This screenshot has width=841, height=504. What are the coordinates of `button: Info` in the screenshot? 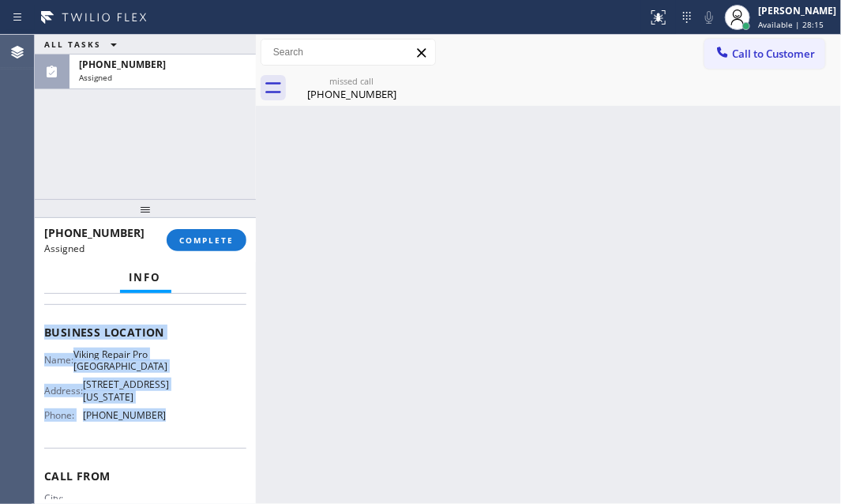 It's located at (145, 277).